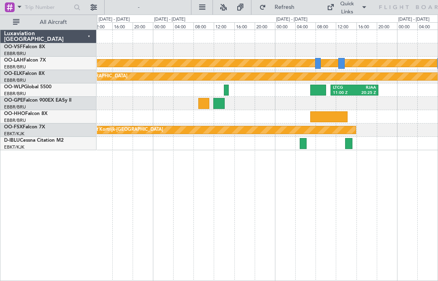  I want to click on div: RJAA, so click(365, 88).